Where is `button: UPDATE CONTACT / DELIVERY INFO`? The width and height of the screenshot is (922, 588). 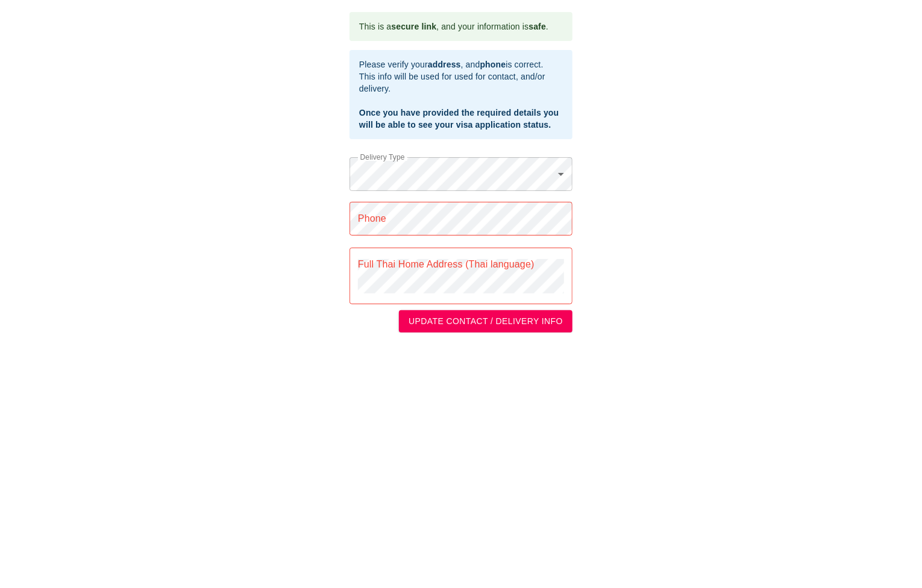 button: UPDATE CONTACT / DELIVERY INFO is located at coordinates (486, 321).